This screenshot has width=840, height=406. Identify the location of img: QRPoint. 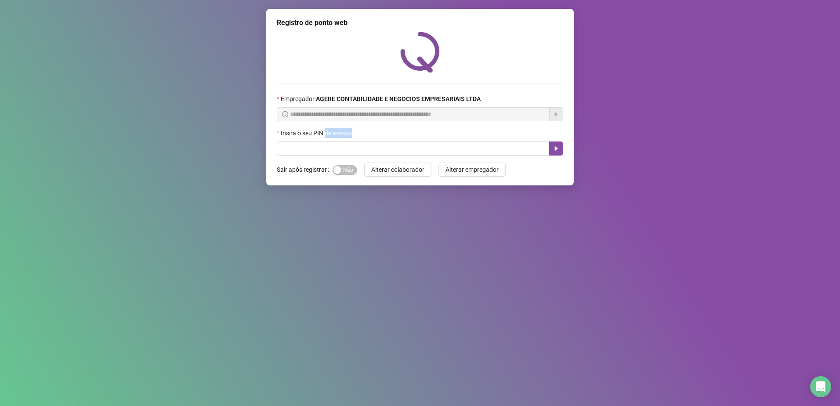
(420, 52).